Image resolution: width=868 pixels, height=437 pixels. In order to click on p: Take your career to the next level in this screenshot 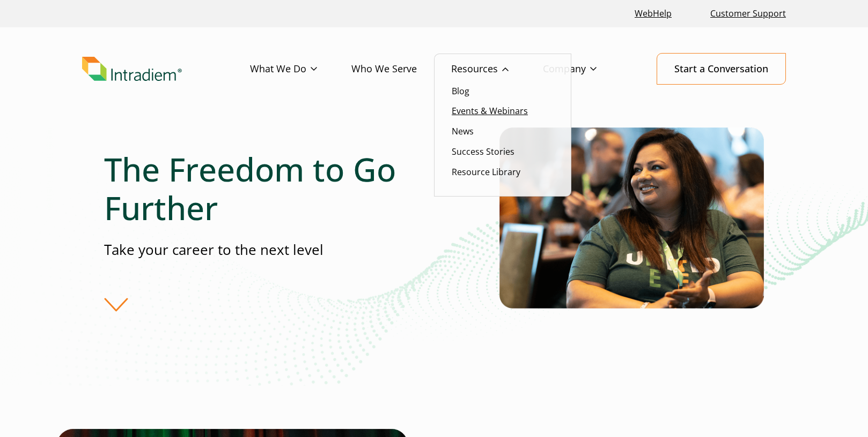, I will do `click(268, 249)`.